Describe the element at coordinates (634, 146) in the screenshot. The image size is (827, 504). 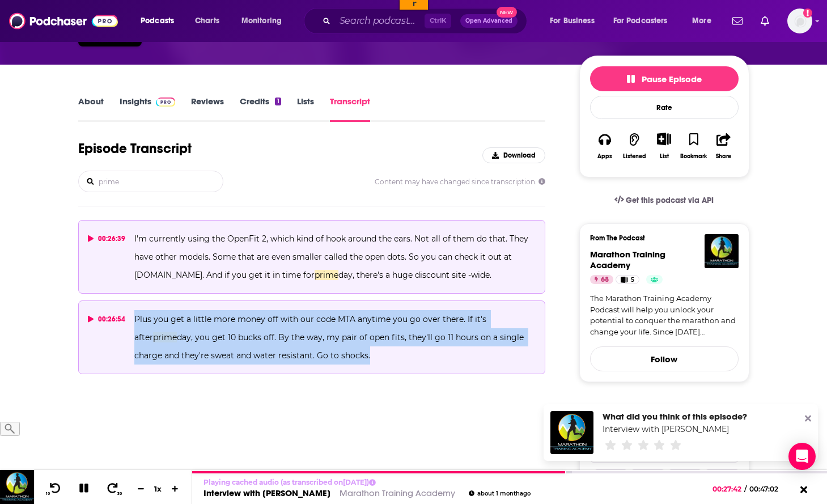
I see `button: Listened` at that location.